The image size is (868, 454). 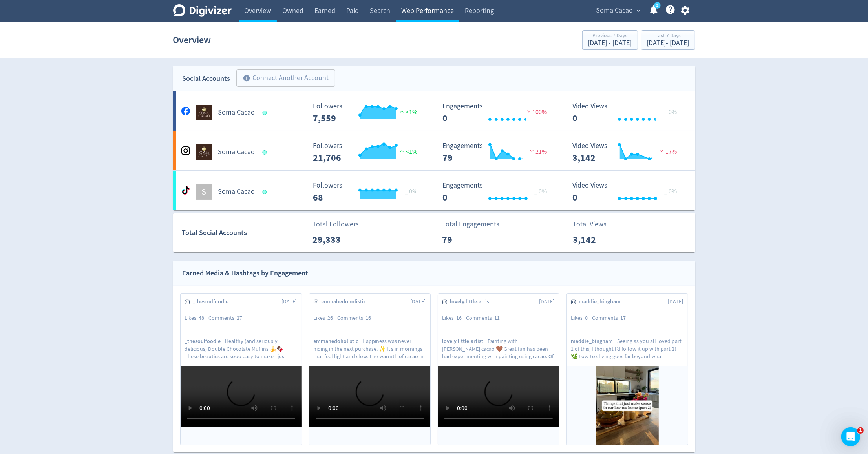 I want to click on span: 48, so click(x=202, y=318).